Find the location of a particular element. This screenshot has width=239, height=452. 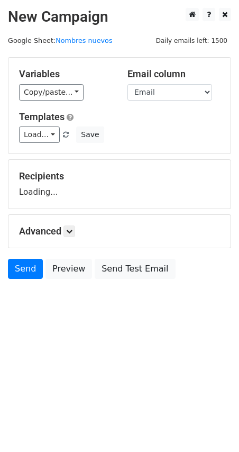

a: Nombres nuevos is located at coordinates (84, 40).